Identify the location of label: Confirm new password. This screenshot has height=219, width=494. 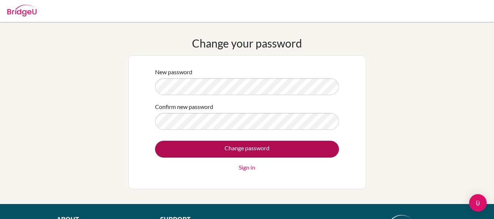
(184, 107).